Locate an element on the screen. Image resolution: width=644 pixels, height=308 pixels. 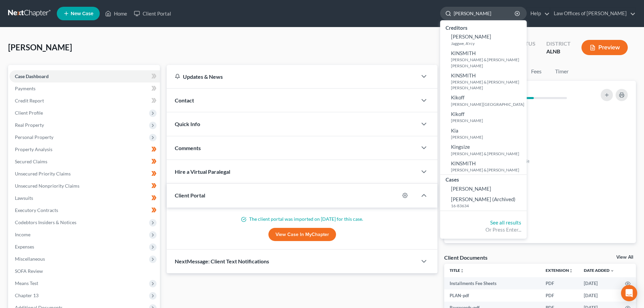
span: Chapter 13 is located at coordinates (27, 295).